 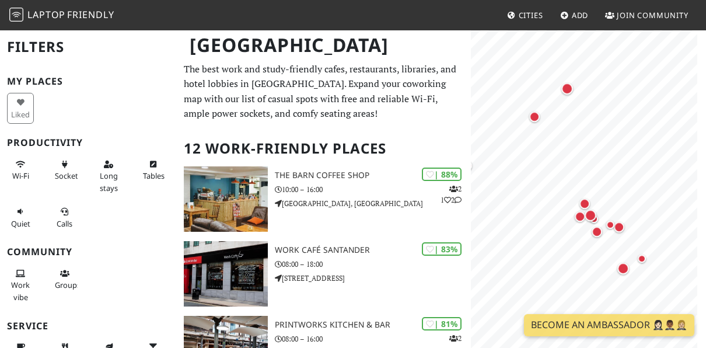 I want to click on h3: Service, so click(x=88, y=325).